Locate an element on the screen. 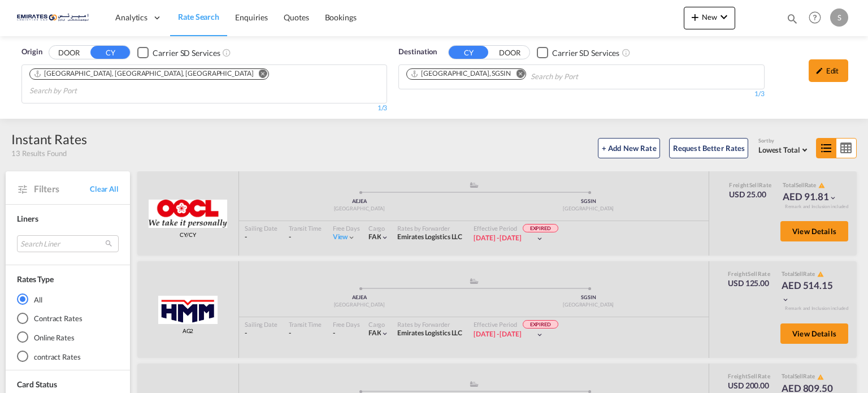  span: New is located at coordinates (709, 17).